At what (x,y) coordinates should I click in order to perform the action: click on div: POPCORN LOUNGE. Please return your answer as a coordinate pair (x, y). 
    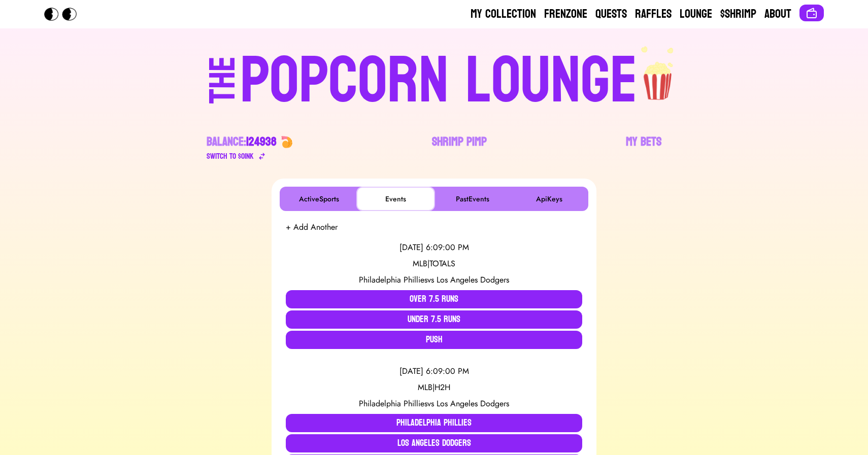
    Looking at the image, I should click on (438, 81).